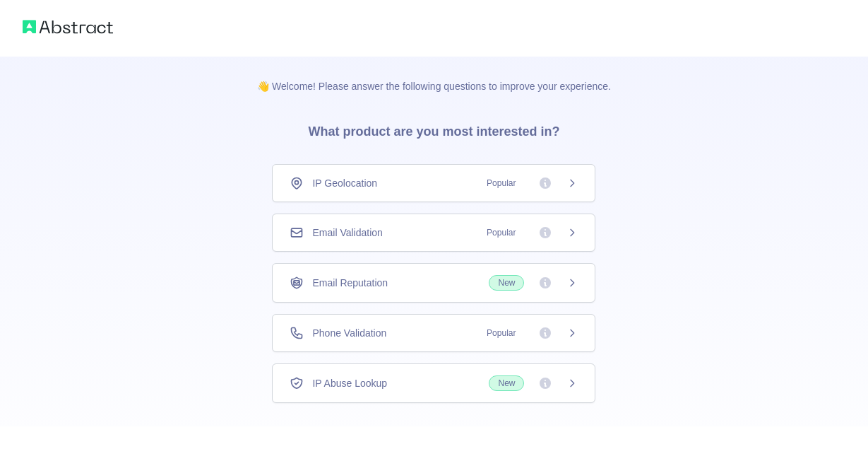 This screenshot has height=449, width=868. Describe the element at coordinates (349, 333) in the screenshot. I see `span: Phone Validation` at that location.